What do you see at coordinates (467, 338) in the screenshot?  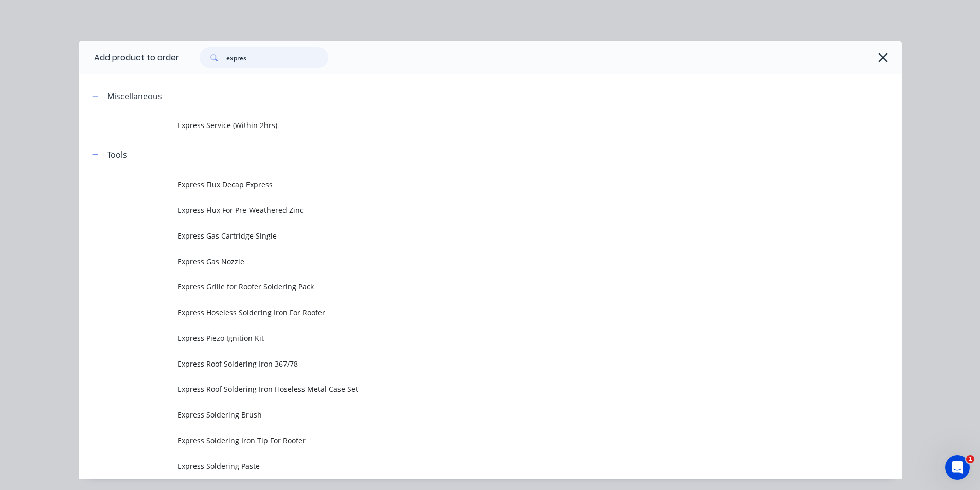 I see `span: Express Piezo Ignition Kit` at bounding box center [467, 338].